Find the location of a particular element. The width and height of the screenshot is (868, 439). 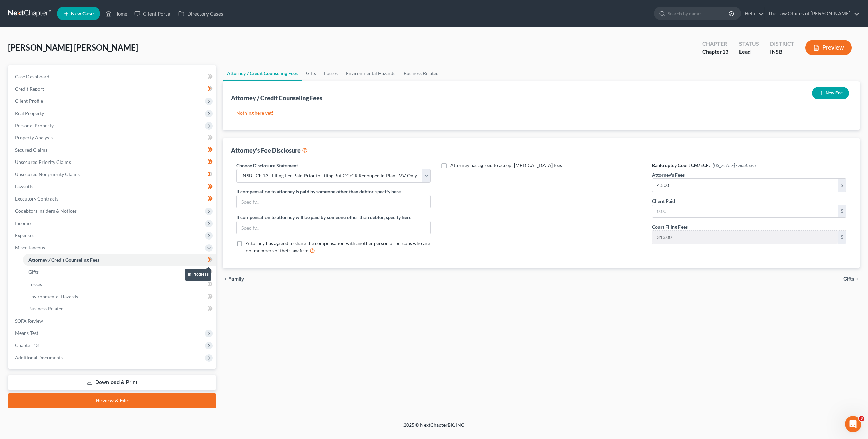

div: INSB is located at coordinates (782, 52).